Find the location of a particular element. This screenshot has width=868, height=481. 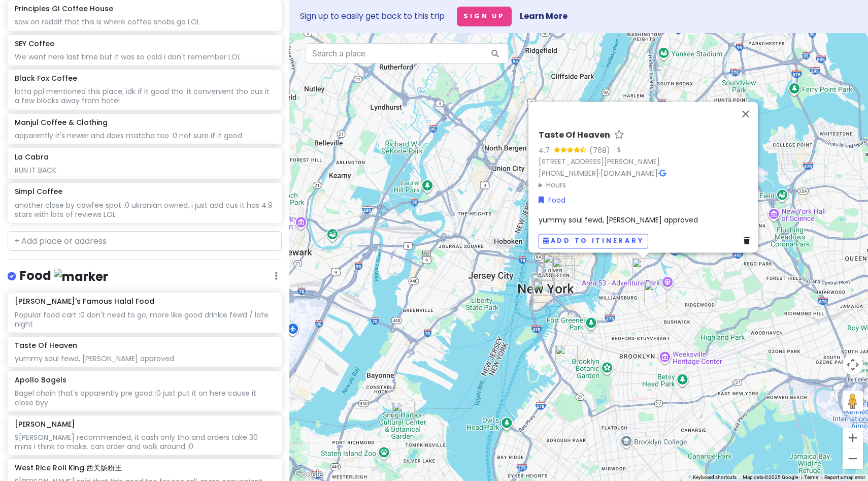

h6: Simpl Coffee is located at coordinates (38, 192).